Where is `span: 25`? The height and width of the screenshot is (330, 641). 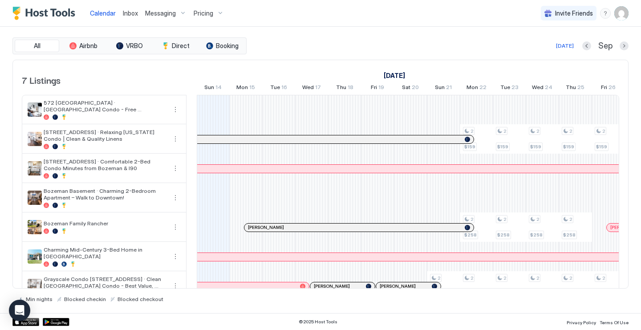 span: 25 is located at coordinates (581, 88).